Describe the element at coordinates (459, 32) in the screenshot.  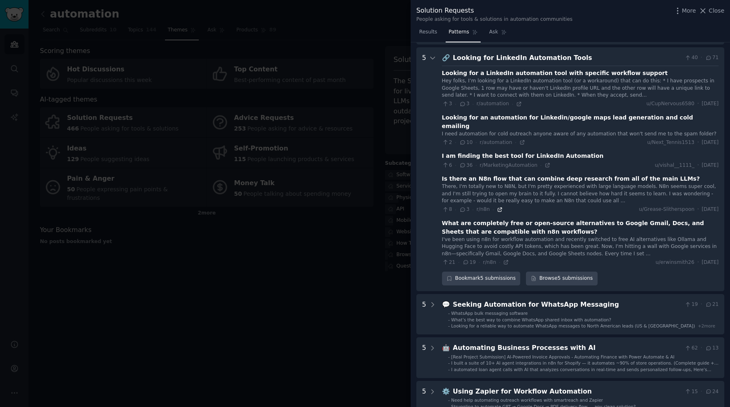
I see `span: Patterns` at that location.